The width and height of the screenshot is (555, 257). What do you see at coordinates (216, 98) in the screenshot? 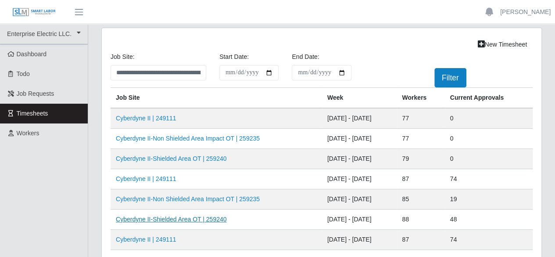
I see `th: job site` at bounding box center [216, 98].